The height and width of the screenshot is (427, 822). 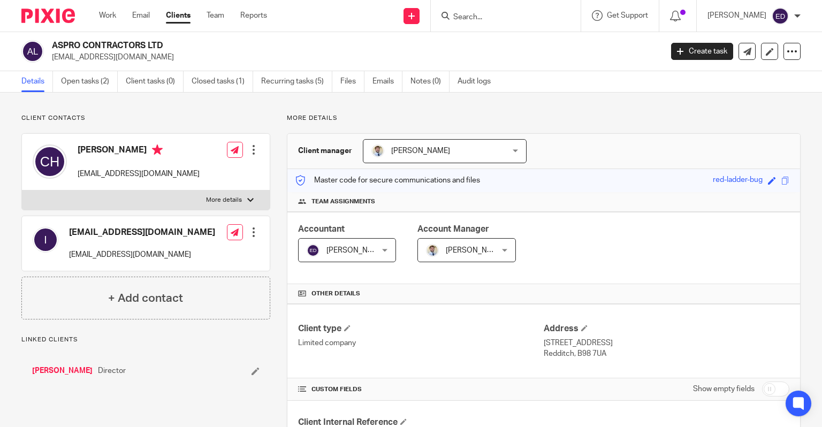 What do you see at coordinates (145, 340) in the screenshot?
I see `p: Linked clients` at bounding box center [145, 340].